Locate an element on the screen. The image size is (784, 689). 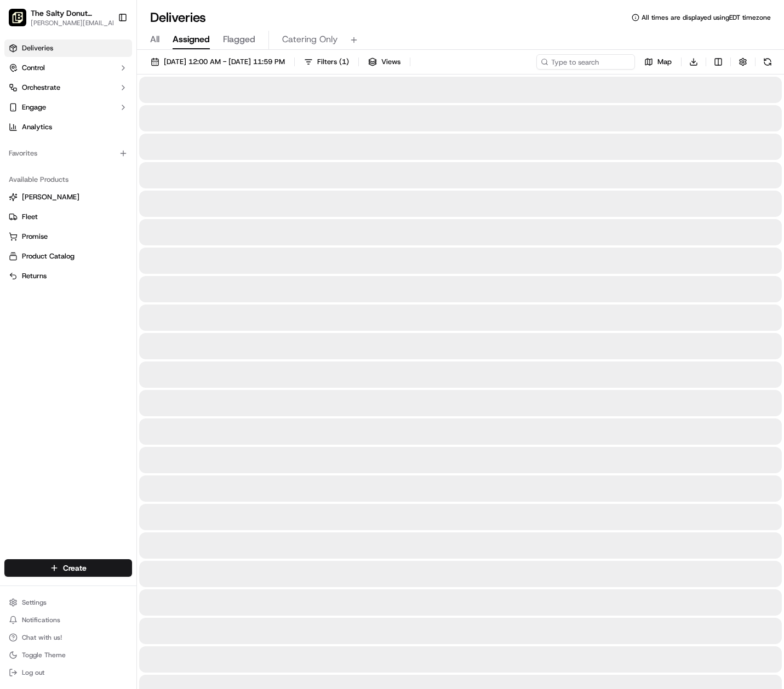
a: Promise is located at coordinates (68, 237).